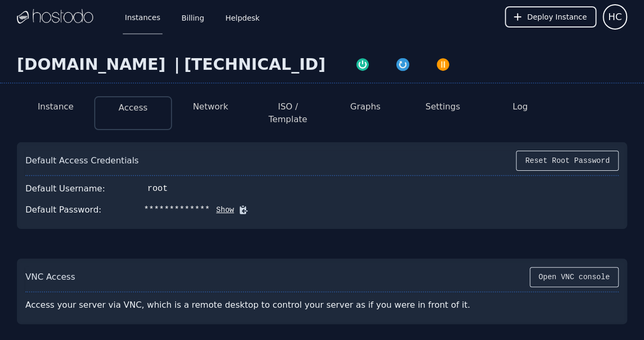  I want to click on button: Show, so click(222, 211).